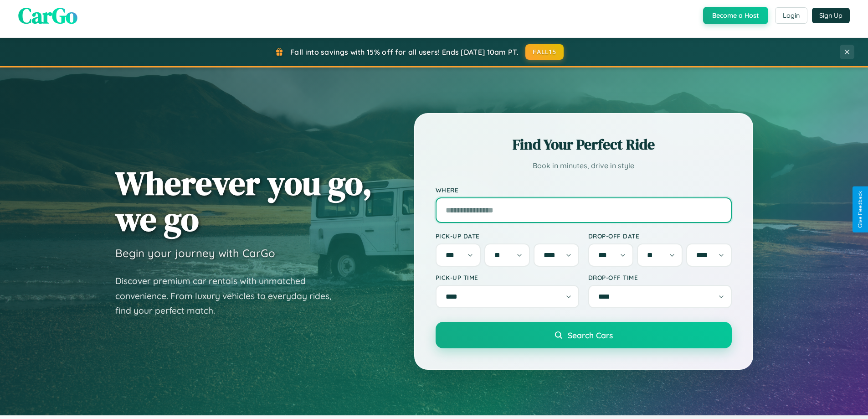 The width and height of the screenshot is (868, 419). I want to click on label: Drop-off Date, so click(660, 236).